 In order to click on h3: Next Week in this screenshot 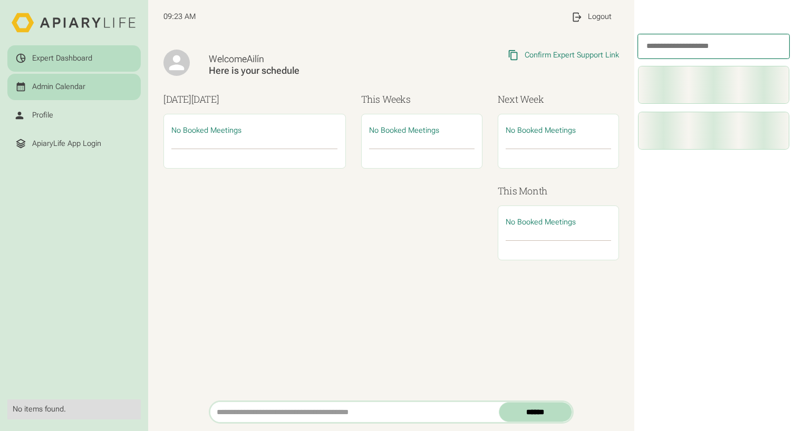, I will do `click(558, 99)`.